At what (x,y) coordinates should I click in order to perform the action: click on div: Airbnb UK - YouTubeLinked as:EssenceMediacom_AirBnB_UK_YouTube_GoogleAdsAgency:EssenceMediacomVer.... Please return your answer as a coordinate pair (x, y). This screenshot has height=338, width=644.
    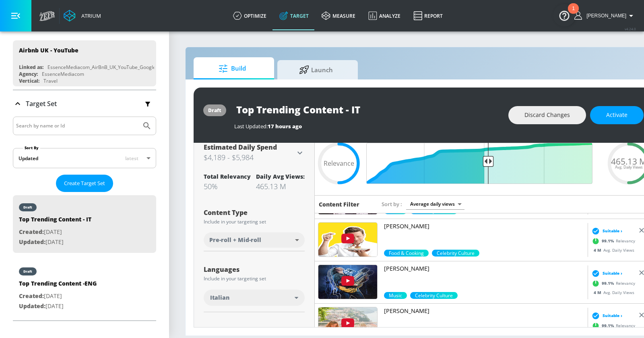
    Looking at the image, I should click on (85, 63).